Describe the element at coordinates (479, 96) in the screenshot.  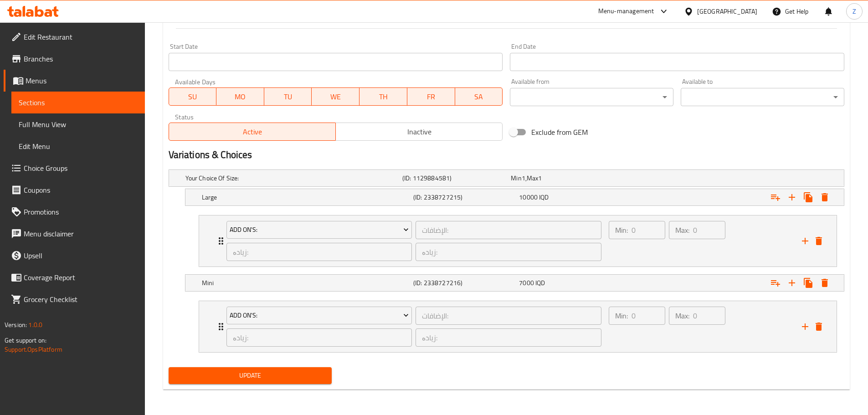
I see `button: SA` at that location.